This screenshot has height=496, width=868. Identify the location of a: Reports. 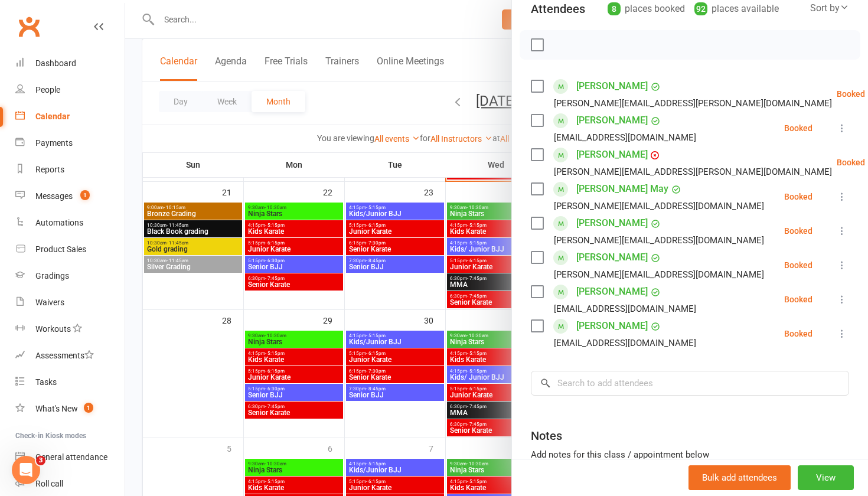
(70, 169).